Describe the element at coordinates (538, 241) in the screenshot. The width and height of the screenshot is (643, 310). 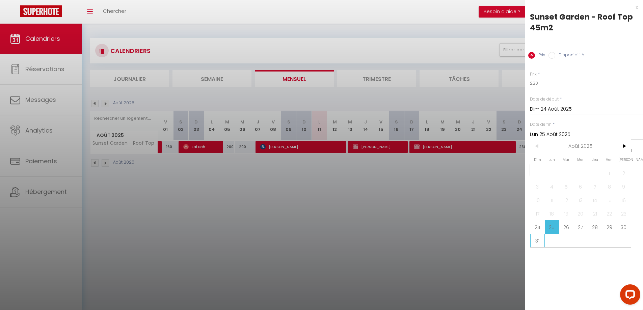
I see `span: 31` at that location.